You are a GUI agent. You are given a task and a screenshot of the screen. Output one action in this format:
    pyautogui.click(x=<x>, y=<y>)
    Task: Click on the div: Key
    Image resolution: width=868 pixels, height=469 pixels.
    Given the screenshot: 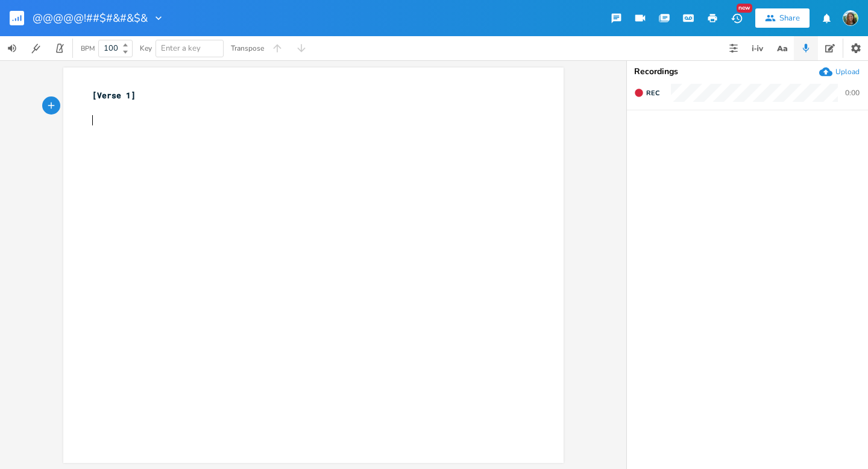 What is the action you would take?
    pyautogui.click(x=146, y=49)
    